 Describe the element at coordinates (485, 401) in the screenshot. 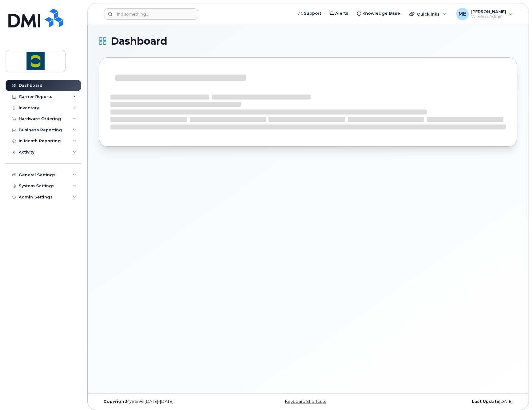

I see `strong: Last Update` at that location.